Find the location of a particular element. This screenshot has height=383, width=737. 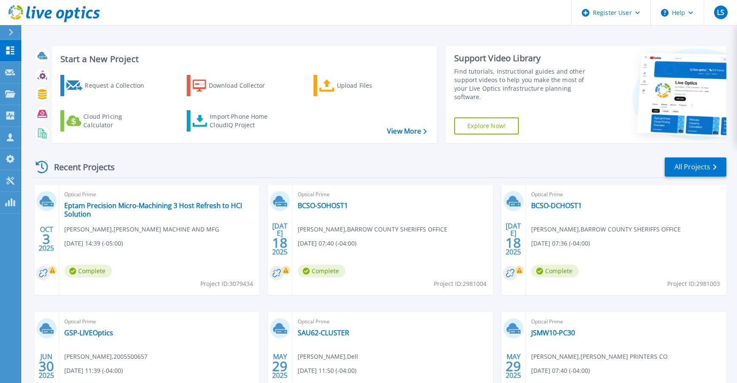

div: Request a Collection is located at coordinates (119, 85).